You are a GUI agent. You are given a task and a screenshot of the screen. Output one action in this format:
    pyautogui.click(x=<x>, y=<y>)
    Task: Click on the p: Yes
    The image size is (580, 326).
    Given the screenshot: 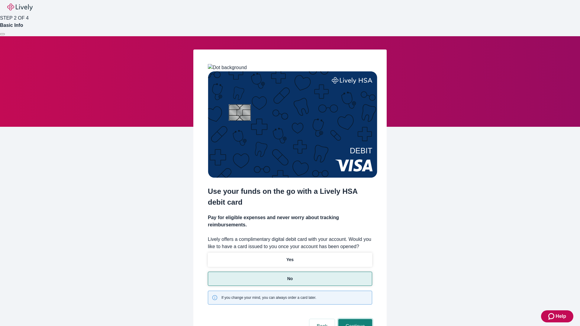 What is the action you would take?
    pyautogui.click(x=290, y=260)
    